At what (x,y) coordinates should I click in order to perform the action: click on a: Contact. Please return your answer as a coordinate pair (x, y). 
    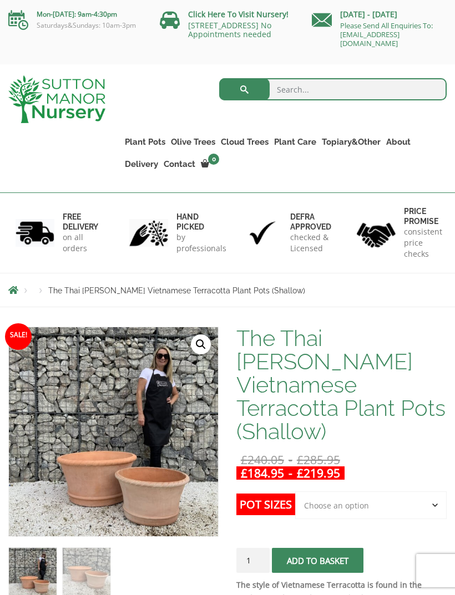
    Looking at the image, I should click on (179, 164).